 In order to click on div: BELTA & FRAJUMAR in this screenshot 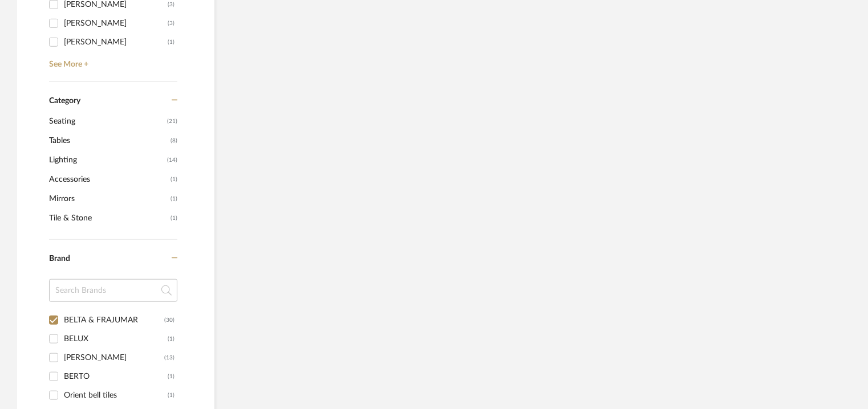, I will do `click(114, 320)`.